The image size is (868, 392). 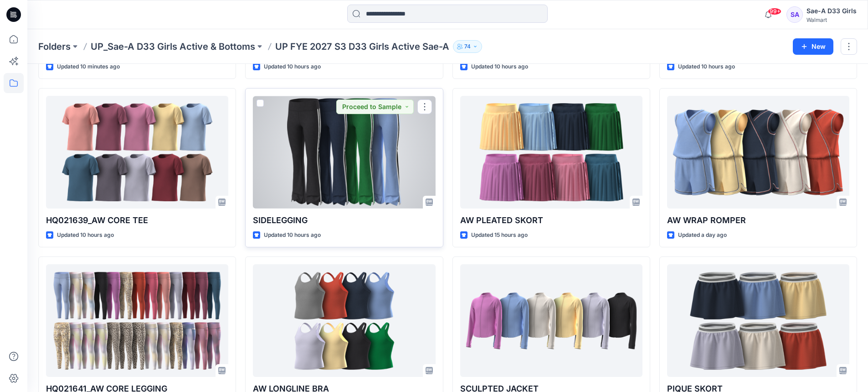 I want to click on a: SIDELEGGING, so click(x=344, y=152).